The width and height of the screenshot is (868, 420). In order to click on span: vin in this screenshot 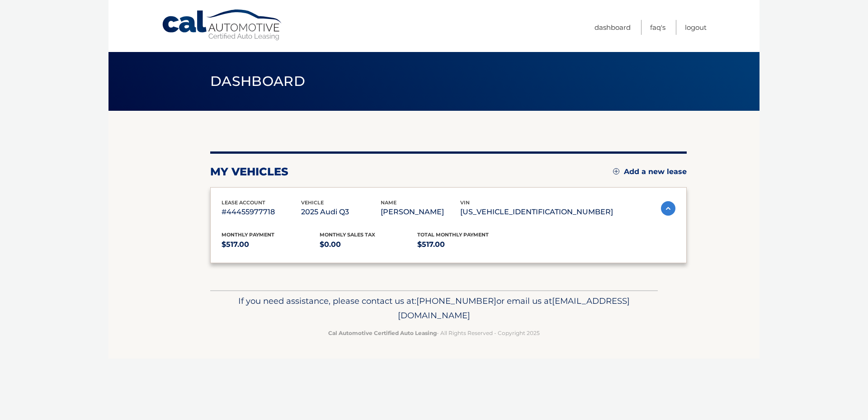, I will do `click(464, 203)`.